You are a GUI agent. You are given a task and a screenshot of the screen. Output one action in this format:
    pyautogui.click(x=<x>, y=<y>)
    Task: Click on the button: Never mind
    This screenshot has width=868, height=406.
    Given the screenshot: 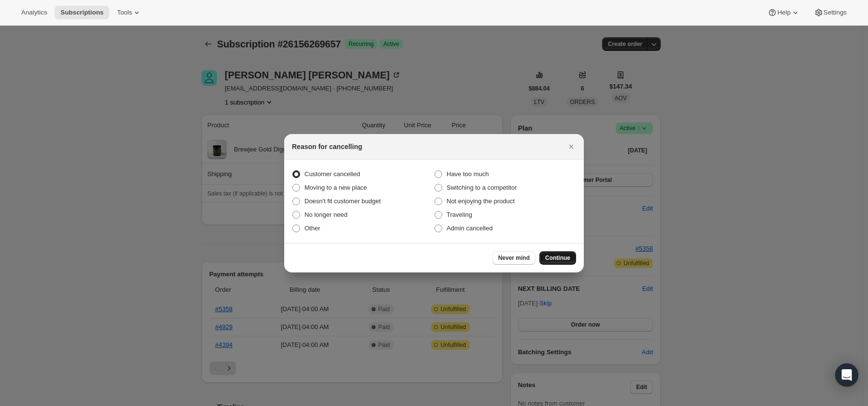 What is the action you would take?
    pyautogui.click(x=514, y=258)
    